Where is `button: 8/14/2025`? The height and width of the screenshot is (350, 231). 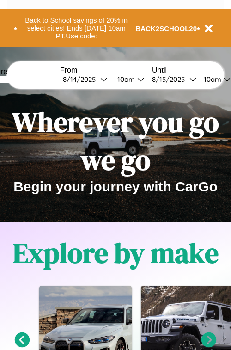
button: 8/14/2025 is located at coordinates (85, 79).